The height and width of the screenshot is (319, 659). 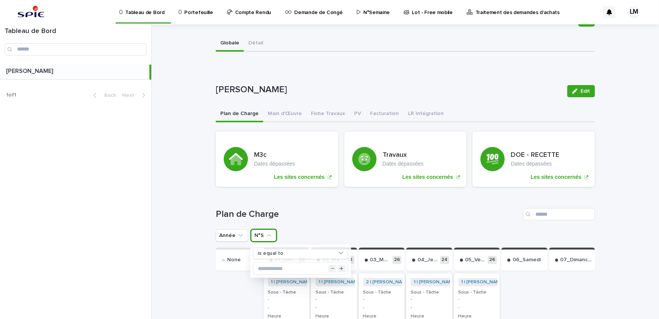 I want to click on button: Année, so click(x=232, y=235).